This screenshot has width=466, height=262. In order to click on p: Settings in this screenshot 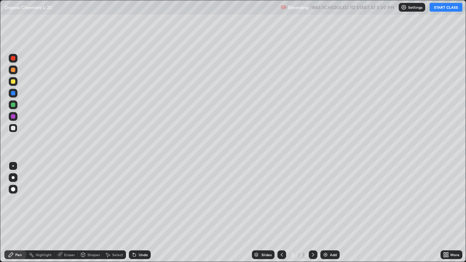, I will do `click(415, 7)`.